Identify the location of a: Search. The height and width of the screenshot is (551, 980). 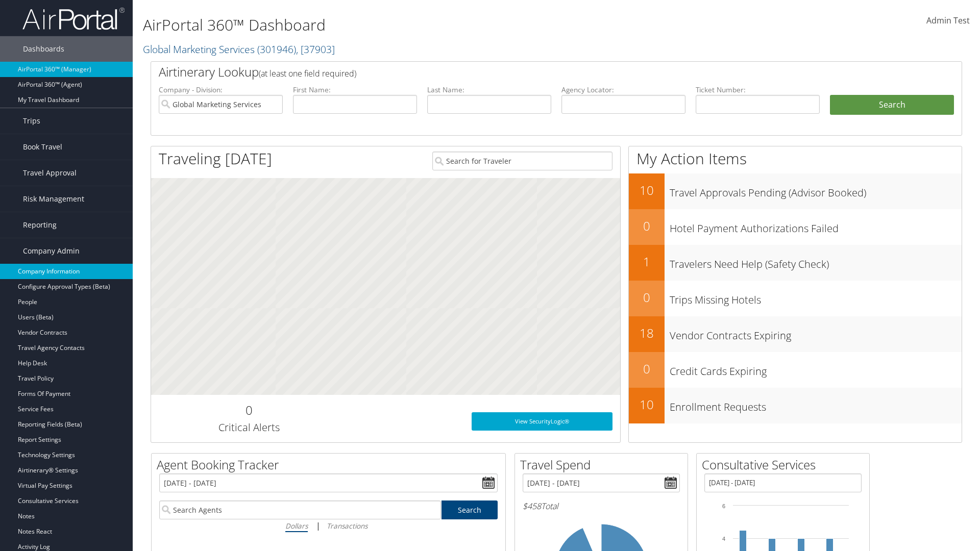
(470, 510).